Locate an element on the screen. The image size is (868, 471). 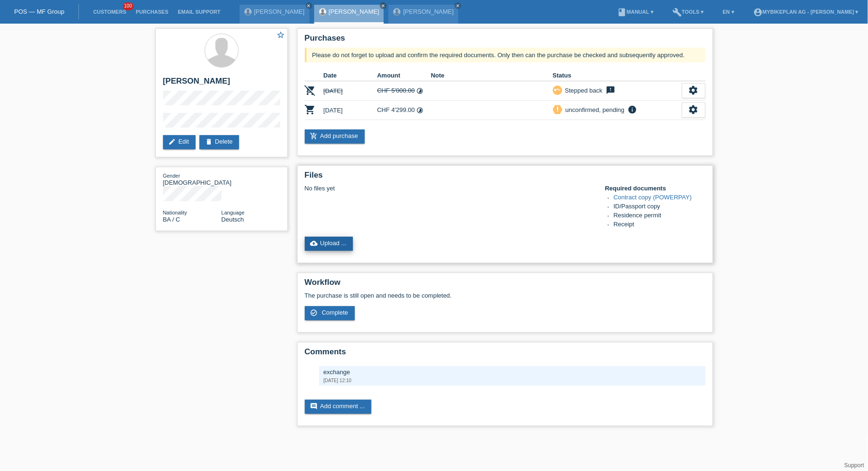
h2: Comments is located at coordinates (505, 355).